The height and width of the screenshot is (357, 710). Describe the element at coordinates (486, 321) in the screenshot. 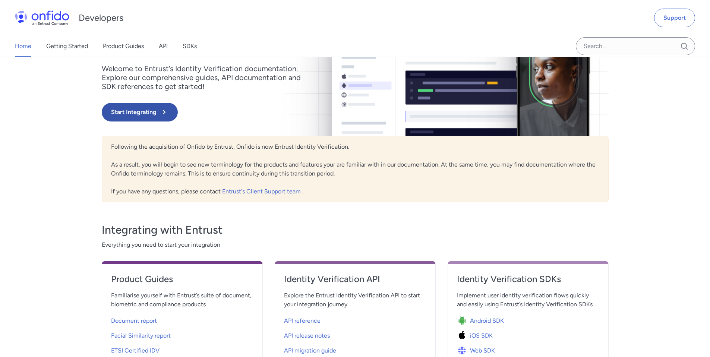

I see `span: Android SDK` at that location.